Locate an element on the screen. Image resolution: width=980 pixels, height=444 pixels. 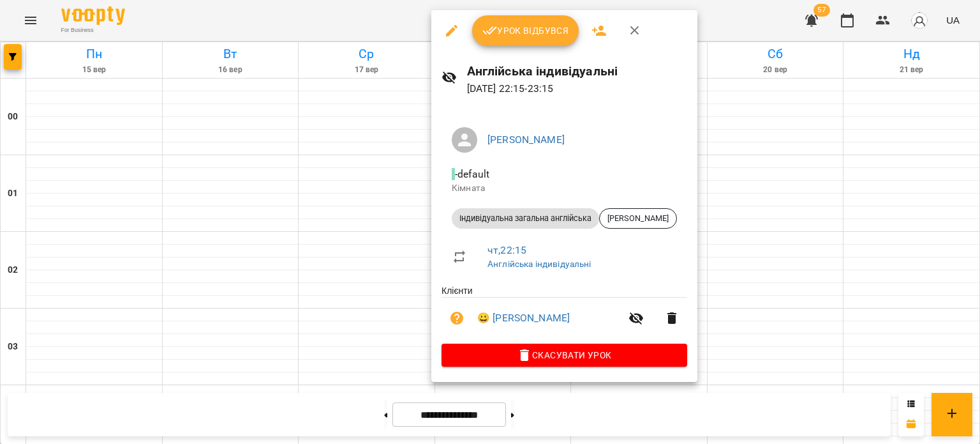
a: чт , 22:15 is located at coordinates (507, 250).